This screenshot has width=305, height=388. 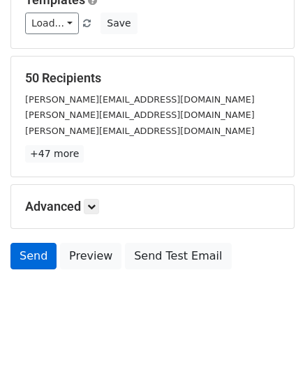 What do you see at coordinates (152, 78) in the screenshot?
I see `h5: 50 Recipients` at bounding box center [152, 78].